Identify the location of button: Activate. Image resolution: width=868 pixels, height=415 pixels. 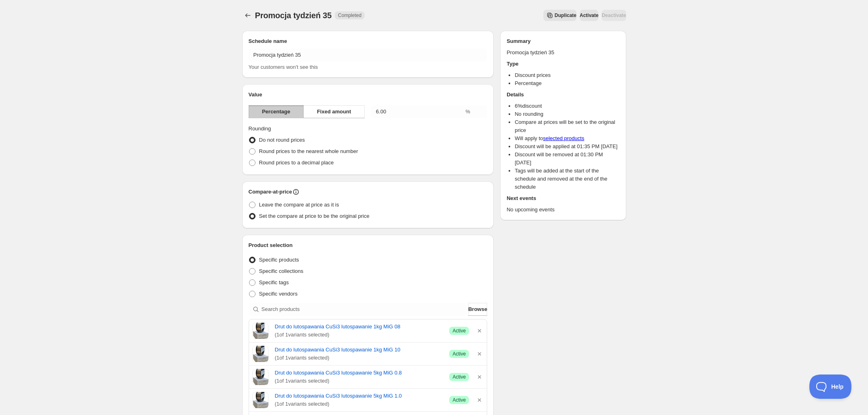
(589, 16).